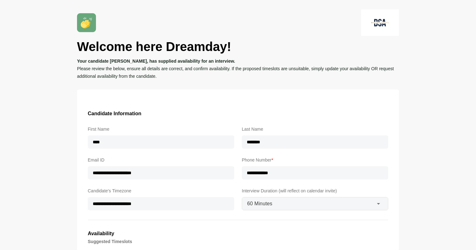 Image resolution: width=476 pixels, height=250 pixels. I want to click on p: Please review the below, ensure all details are correct, and confirm availability. If the propose..., so click(238, 73).